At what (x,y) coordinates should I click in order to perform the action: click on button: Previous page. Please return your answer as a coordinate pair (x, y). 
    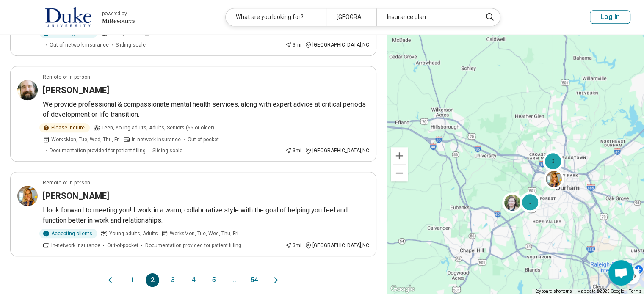
    Looking at the image, I should click on (110, 280).